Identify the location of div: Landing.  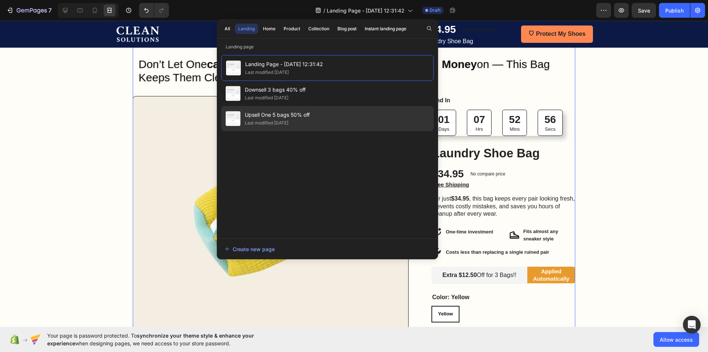
(246, 29).